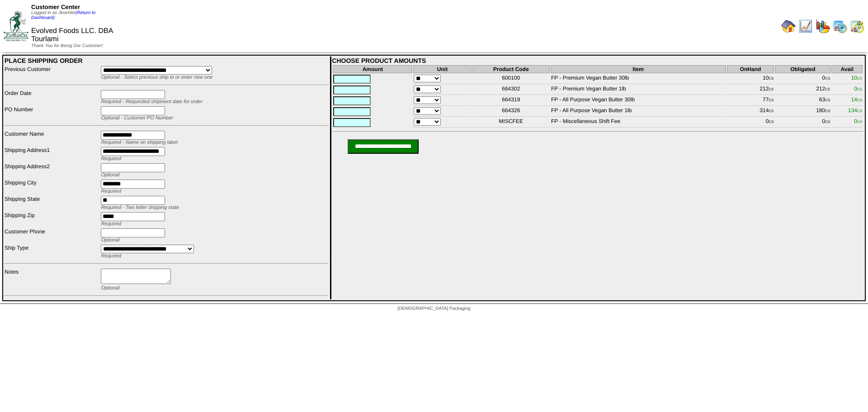 The width and height of the screenshot is (868, 412). Describe the element at coordinates (750, 101) in the screenshot. I see `td: 77` at that location.